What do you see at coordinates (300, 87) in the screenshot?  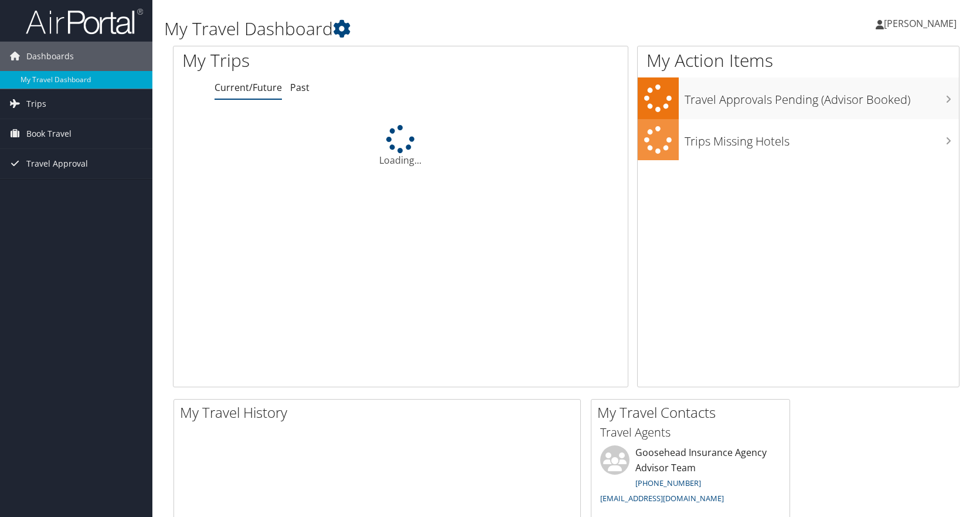 I see `a: Past` at bounding box center [300, 87].